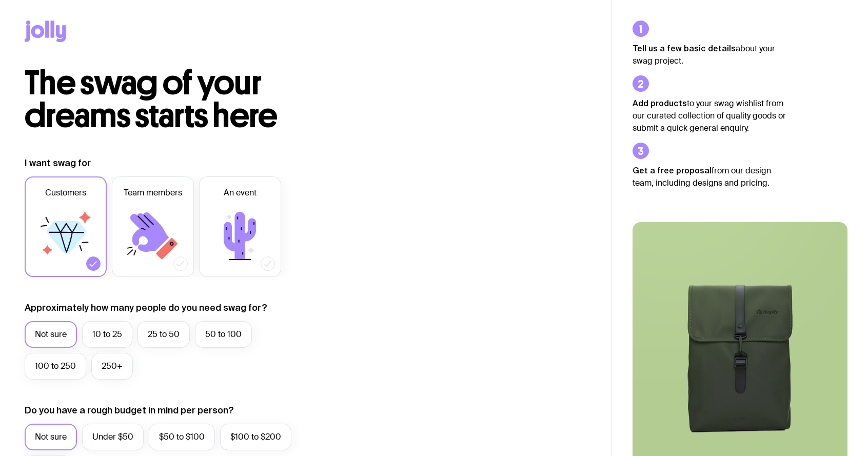  I want to click on label: I want swag for, so click(58, 163).